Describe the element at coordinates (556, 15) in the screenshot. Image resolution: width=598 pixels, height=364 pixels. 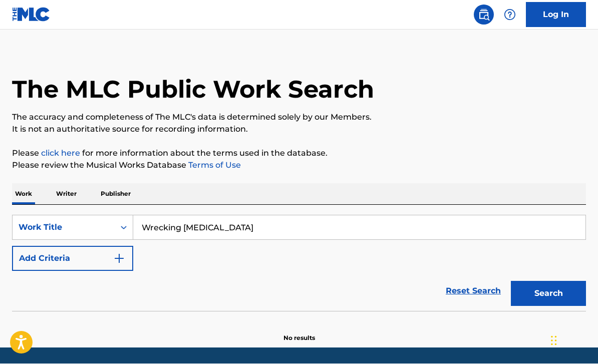
I see `a: Log In` at that location.